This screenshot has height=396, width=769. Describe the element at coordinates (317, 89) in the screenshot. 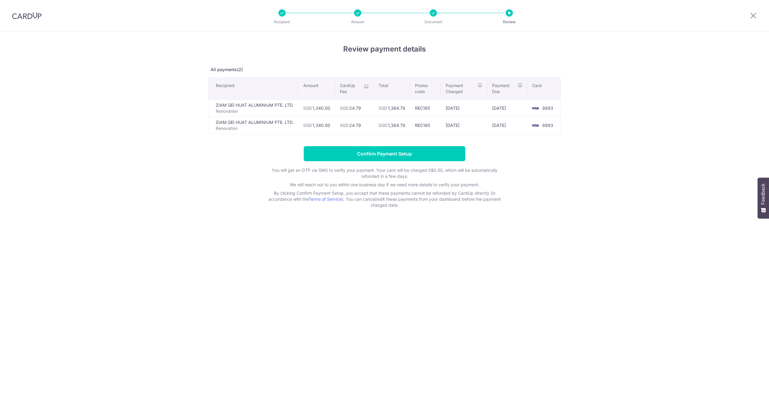

I see `th: Amount` at that location.